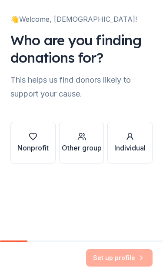 This screenshot has height=277, width=163. What do you see at coordinates (33, 143) in the screenshot?
I see `button: Nonprofit` at bounding box center [33, 143].